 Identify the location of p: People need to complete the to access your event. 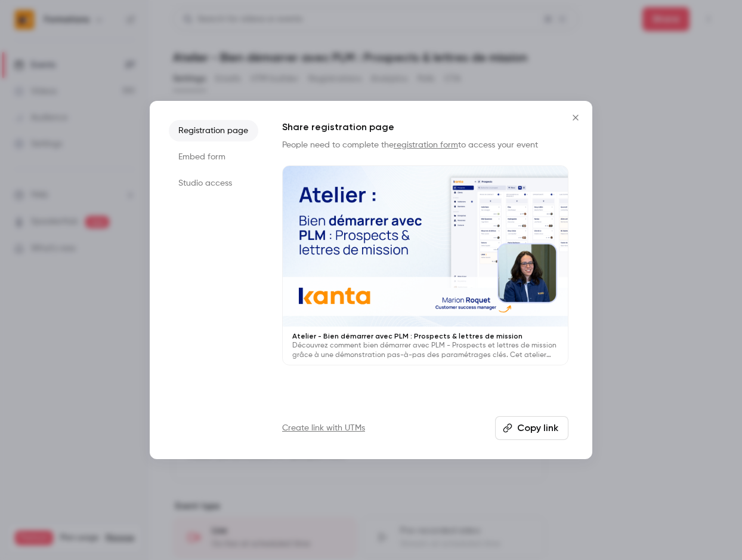
(426, 145).